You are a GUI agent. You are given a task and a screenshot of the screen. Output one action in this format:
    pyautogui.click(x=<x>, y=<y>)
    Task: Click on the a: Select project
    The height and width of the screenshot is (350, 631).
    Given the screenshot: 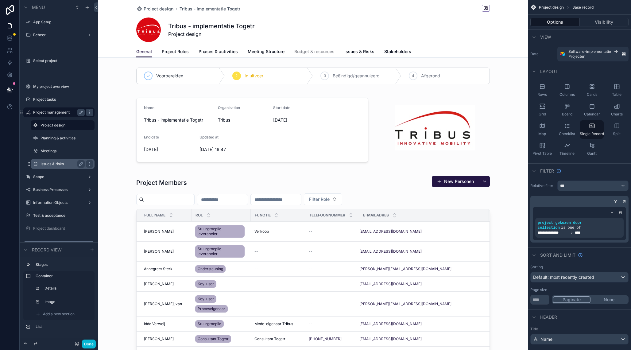 What is the action you would take?
    pyautogui.click(x=63, y=61)
    